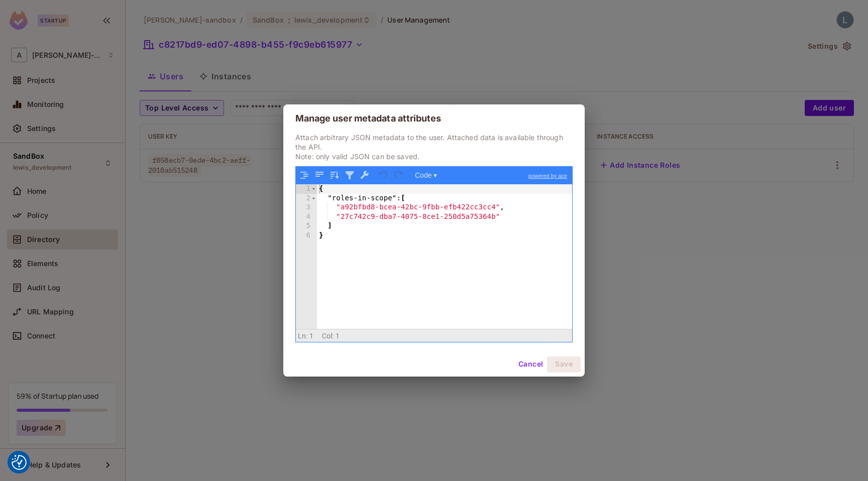 The width and height of the screenshot is (868, 481). Describe the element at coordinates (434, 119) in the screenshot. I see `h2: Manage user metadata attributes` at that location.